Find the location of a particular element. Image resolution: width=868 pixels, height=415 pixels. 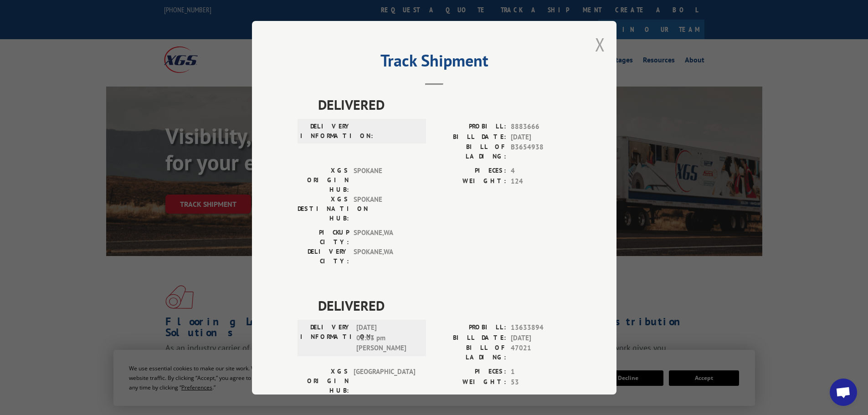

button: Close modal is located at coordinates (600, 44).